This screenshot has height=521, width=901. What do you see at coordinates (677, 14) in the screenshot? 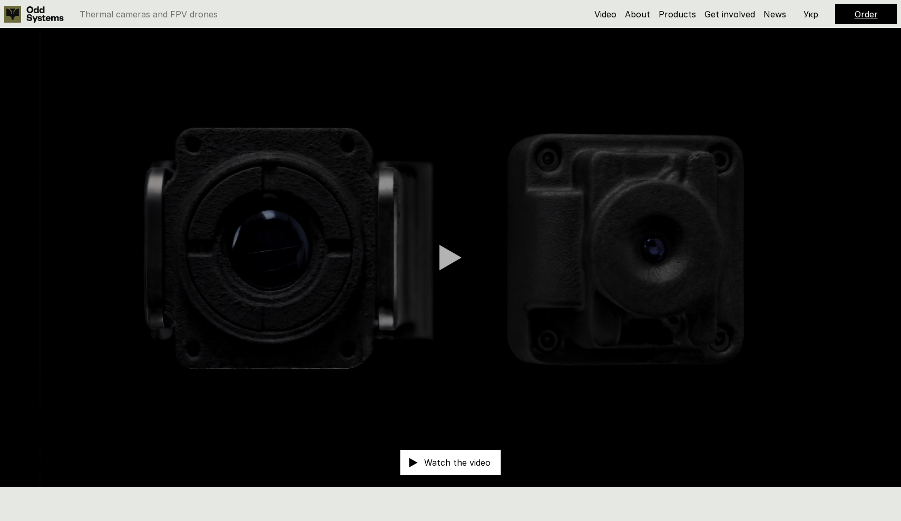
I see `a: Products` at bounding box center [677, 14].